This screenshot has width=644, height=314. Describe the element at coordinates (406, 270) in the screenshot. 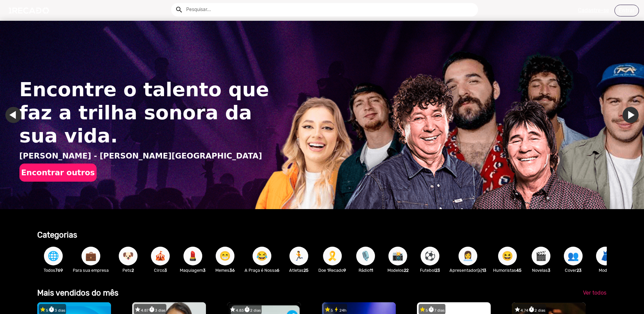

I see `b: 22` at that location.